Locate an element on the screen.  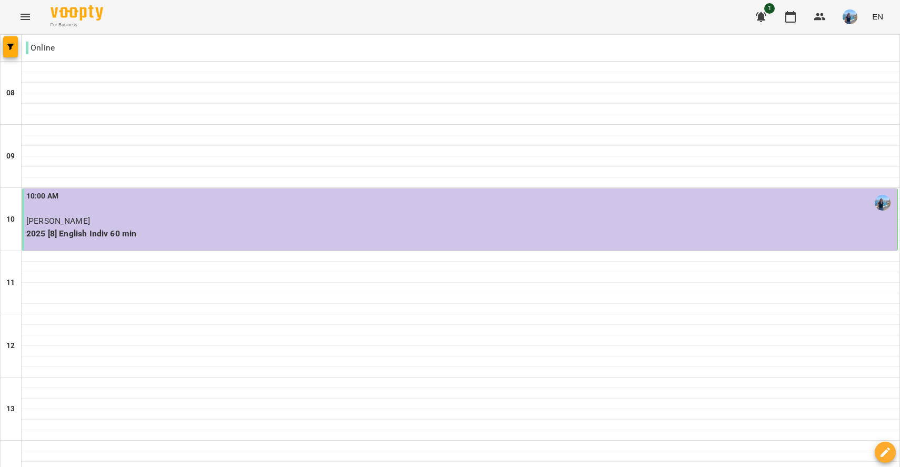
p: 2025 [8] English Indiv 60 min is located at coordinates (461, 234).